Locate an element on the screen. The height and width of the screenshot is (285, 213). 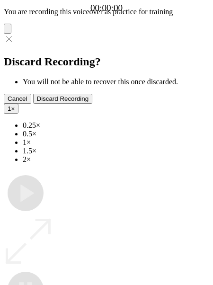
button: Cancel is located at coordinates (17, 98).